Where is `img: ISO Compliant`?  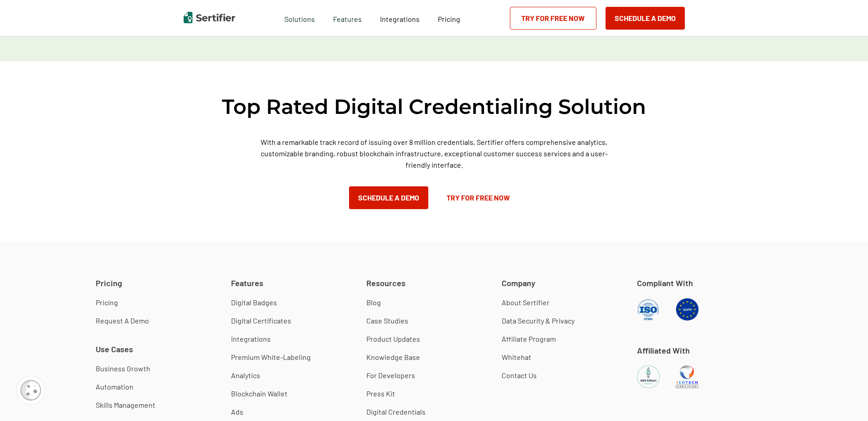
img: ISO Compliant is located at coordinates (649, 310).